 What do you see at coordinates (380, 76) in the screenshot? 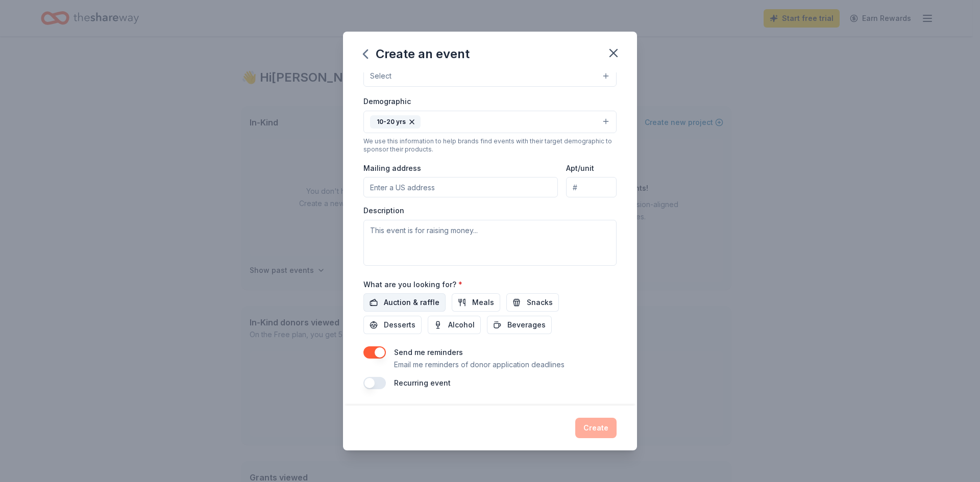
I see `span: Select` at bounding box center [380, 76].